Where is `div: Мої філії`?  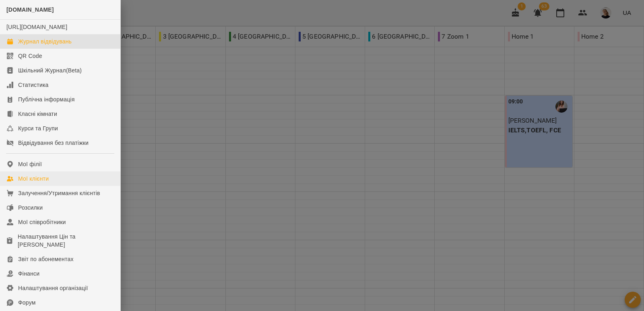 div: Мої філії is located at coordinates (30, 164).